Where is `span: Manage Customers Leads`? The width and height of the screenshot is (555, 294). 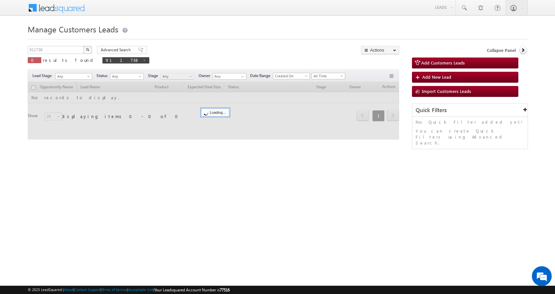
span: Manage Customers Leads is located at coordinates (73, 29).